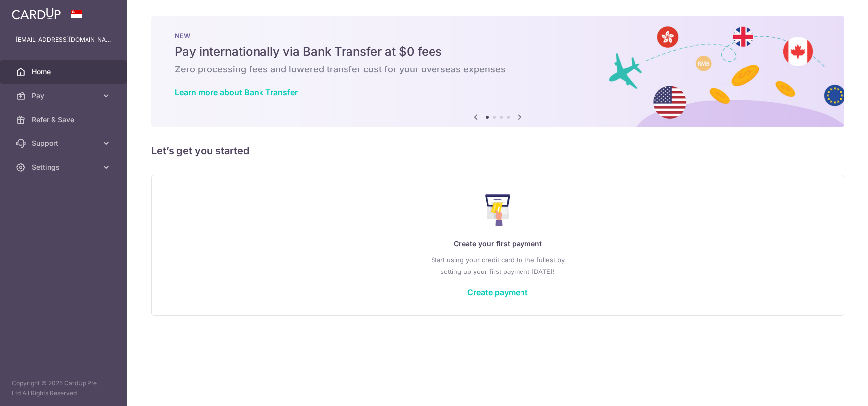  Describe the element at coordinates (498, 151) in the screenshot. I see `h5: Let’s get you started` at that location.